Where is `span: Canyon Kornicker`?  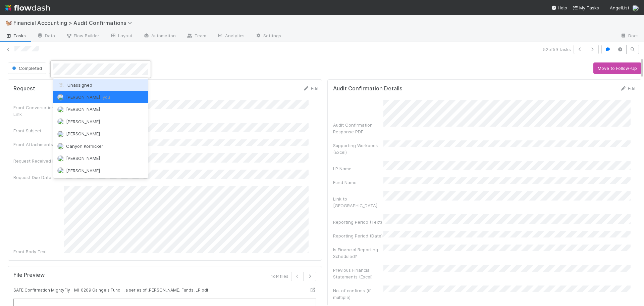 span: Canyon Kornicker is located at coordinates (84, 146).